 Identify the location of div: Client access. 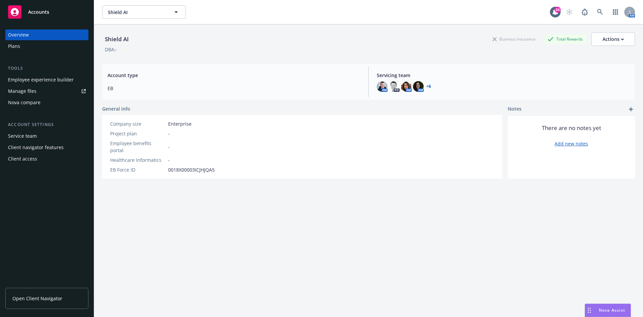
(22, 159).